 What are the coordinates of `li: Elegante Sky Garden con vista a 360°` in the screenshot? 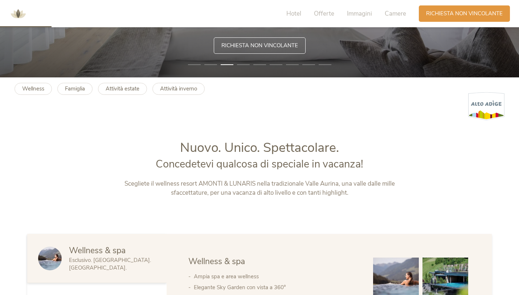 It's located at (276, 287).